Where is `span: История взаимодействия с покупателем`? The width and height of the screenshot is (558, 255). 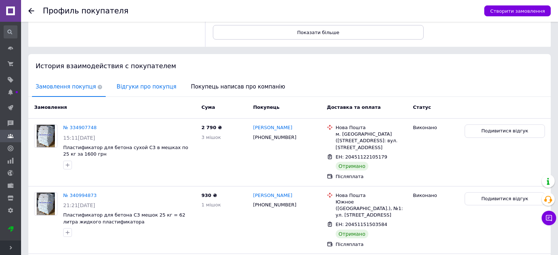 span: История взаимодействия с покупателем is located at coordinates (106, 66).